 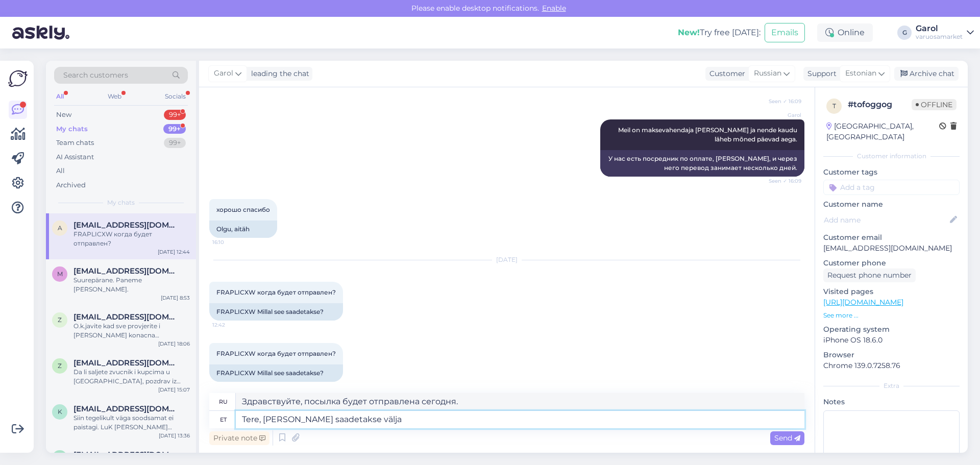 I want to click on div: Team chats, so click(x=75, y=143).